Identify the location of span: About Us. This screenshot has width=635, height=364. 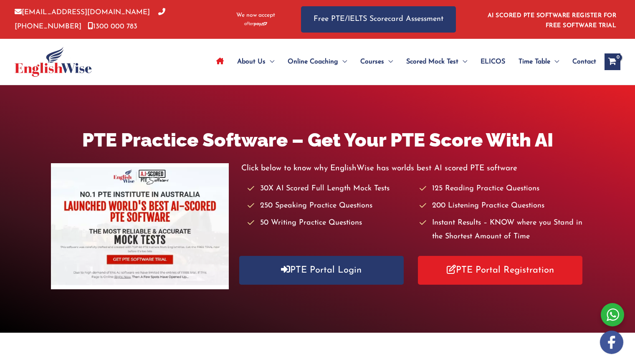
(251, 62).